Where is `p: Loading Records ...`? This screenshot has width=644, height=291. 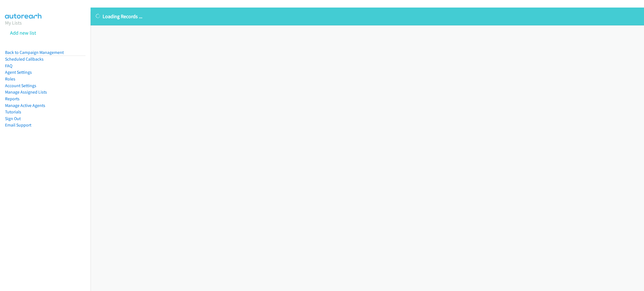 p: Loading Records ... is located at coordinates (368, 16).